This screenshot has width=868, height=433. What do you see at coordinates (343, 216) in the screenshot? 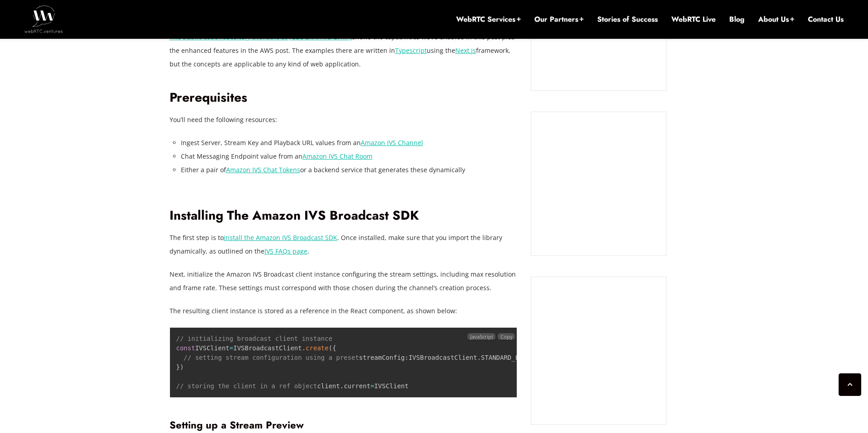
I see `h2: Installing The Amazon IVS Broadcast SDK` at bounding box center [343, 216].